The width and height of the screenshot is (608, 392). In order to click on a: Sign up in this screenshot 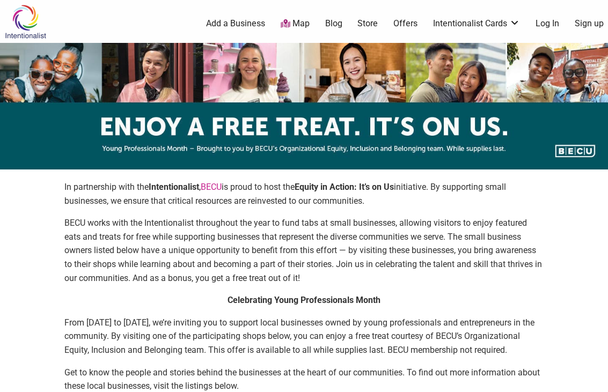, I will do `click(589, 24)`.